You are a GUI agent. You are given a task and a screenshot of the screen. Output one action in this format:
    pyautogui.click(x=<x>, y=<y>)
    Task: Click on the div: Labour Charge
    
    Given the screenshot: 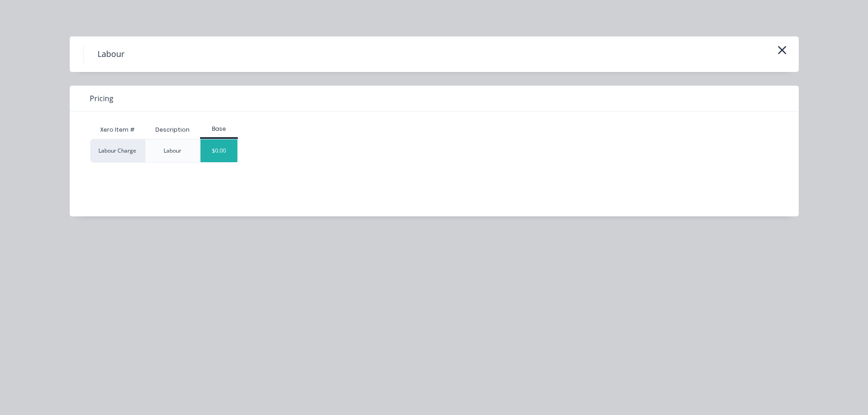 What is the action you would take?
    pyautogui.click(x=118, y=151)
    